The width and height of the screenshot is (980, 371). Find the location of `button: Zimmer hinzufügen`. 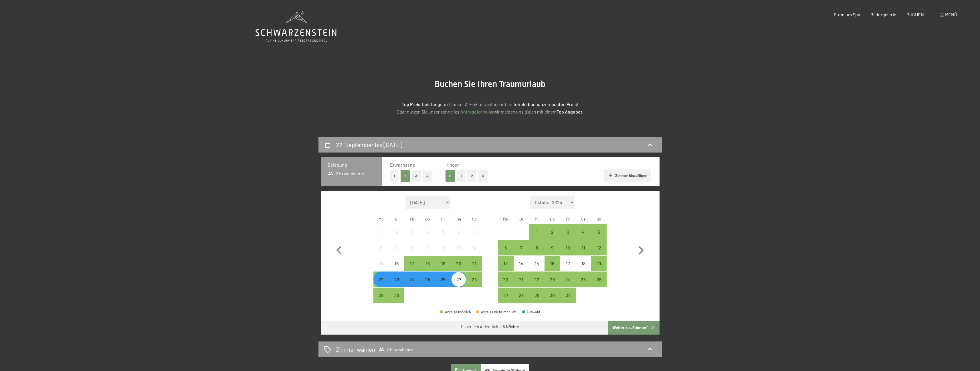

button: Zimmer hinzufügen is located at coordinates (628, 176).